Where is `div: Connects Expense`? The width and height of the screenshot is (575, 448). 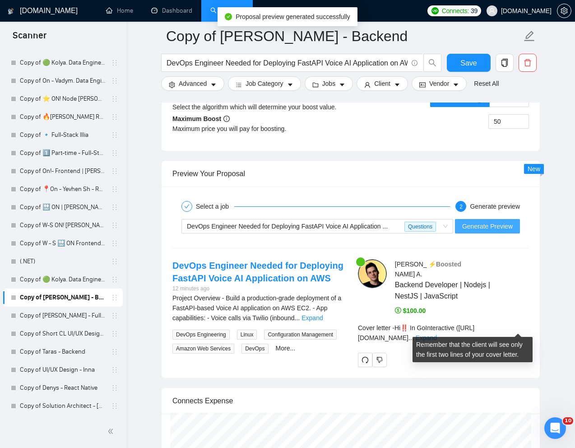 div: Connects Expense is located at coordinates (351, 400).